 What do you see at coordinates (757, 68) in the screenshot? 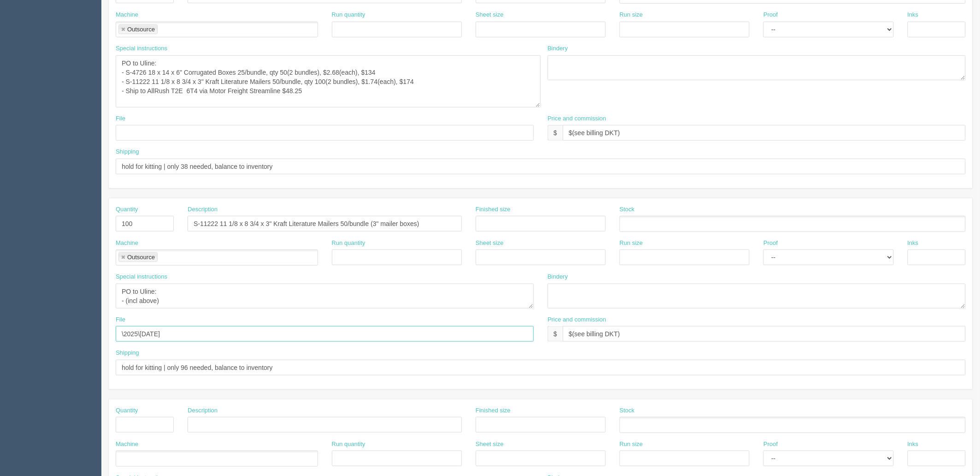
I see `textarea: trim, score, fold` at bounding box center [757, 68].